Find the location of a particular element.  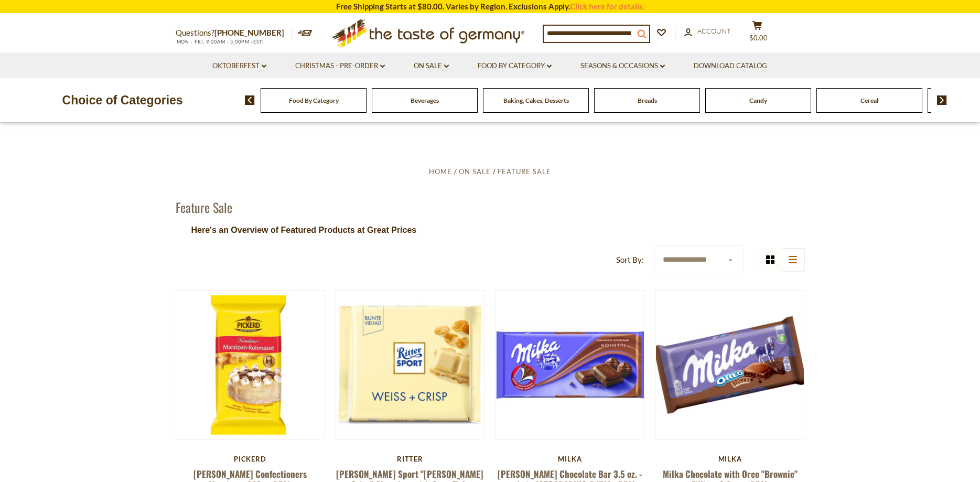

span: Feature Sale is located at coordinates (524, 172).